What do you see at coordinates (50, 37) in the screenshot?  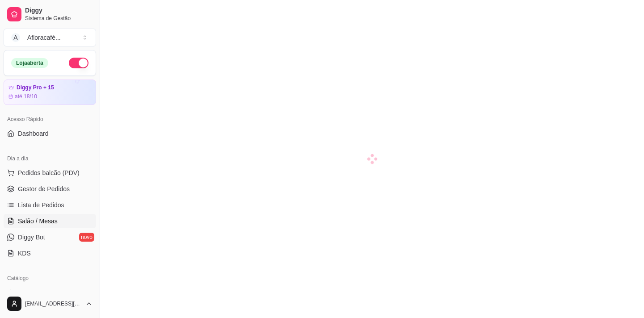 I see `button: Select a team` at bounding box center [50, 37].